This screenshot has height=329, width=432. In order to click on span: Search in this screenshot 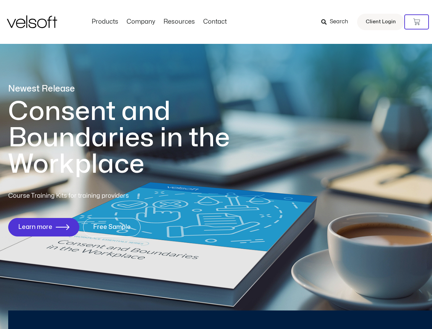, I will do `click(339, 22)`.